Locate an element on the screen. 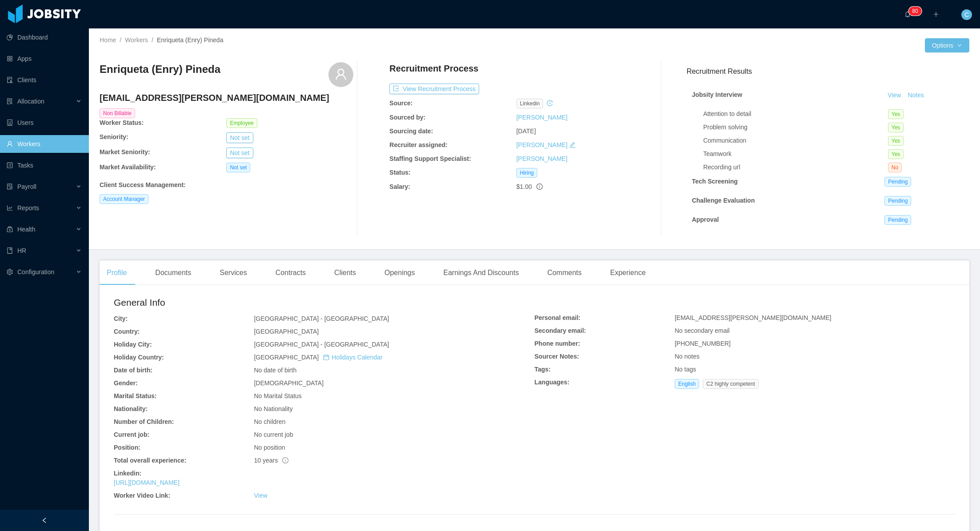 The image size is (980, 531). span: HR is located at coordinates (21, 251).